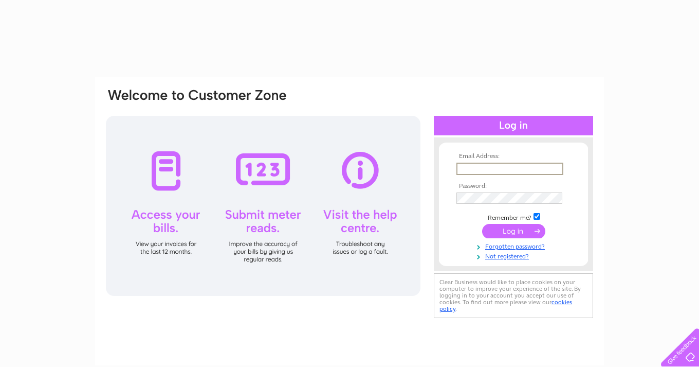  Describe the element at coordinates (514, 295) in the screenshot. I see `div: Clear Business would like to place cookies on your computer to improve your experience of the sit...` at that location.